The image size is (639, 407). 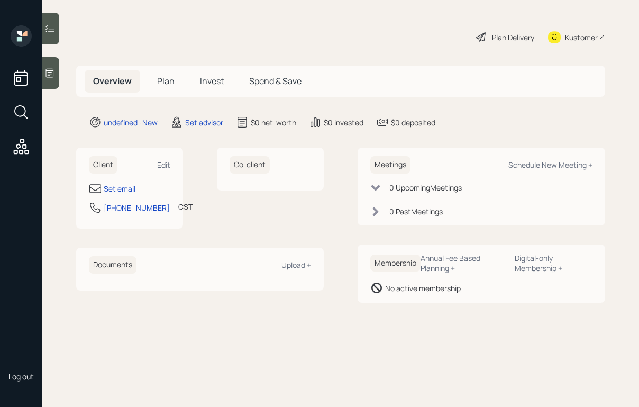 What do you see at coordinates (163, 164) in the screenshot?
I see `div: Edit` at bounding box center [163, 164].